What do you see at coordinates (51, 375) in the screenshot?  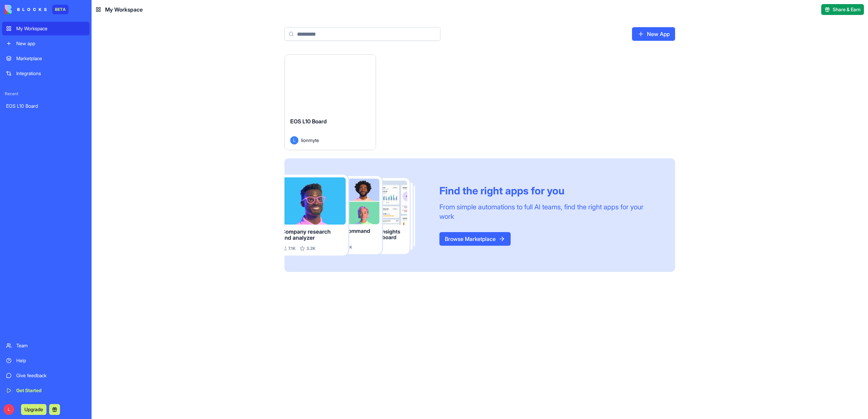 I see `div: Give feedback` at bounding box center [51, 375].